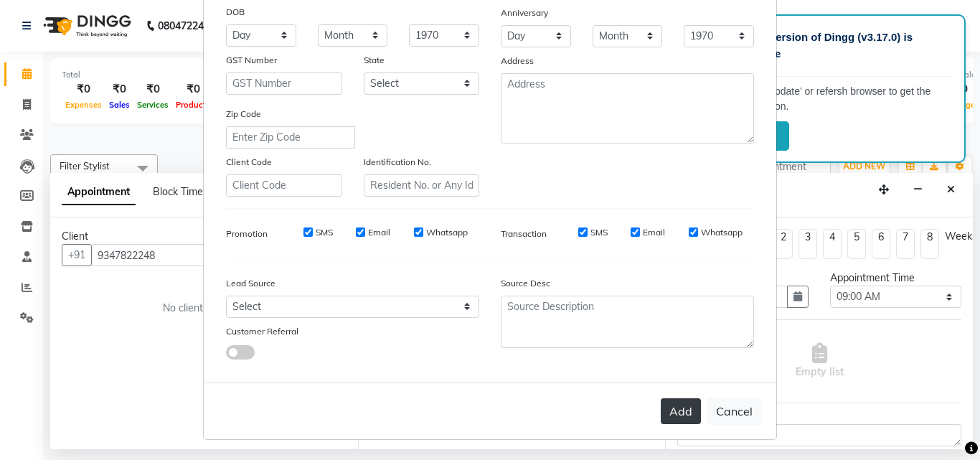 The image size is (980, 460). What do you see at coordinates (247, 234) in the screenshot?
I see `label: Promotion` at bounding box center [247, 234].